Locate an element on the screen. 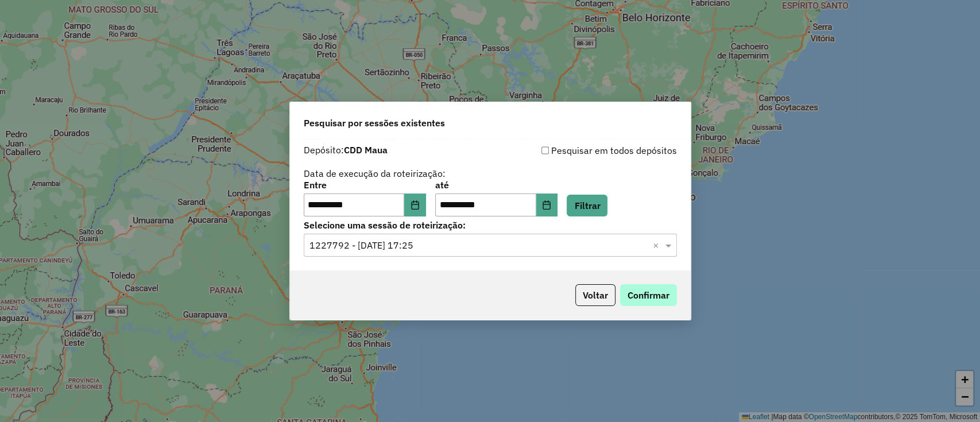 Image resolution: width=980 pixels, height=422 pixels. label: até is located at coordinates (496, 185).